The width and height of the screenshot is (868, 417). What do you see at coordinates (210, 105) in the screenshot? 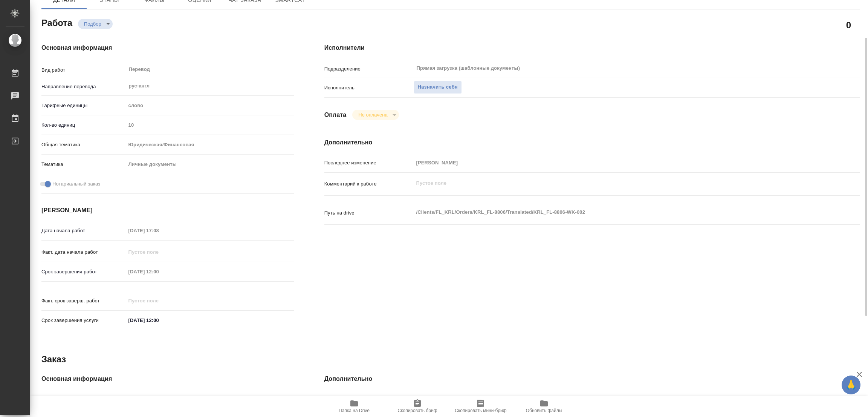
I see `div: слово` at bounding box center [210, 105].